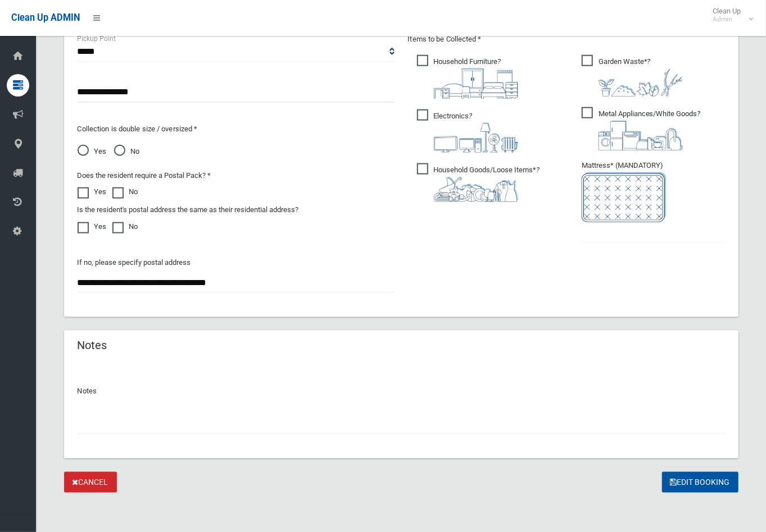 This screenshot has width=766, height=532. What do you see at coordinates (467, 77) in the screenshot?
I see `span: Household Furniture` at bounding box center [467, 77].